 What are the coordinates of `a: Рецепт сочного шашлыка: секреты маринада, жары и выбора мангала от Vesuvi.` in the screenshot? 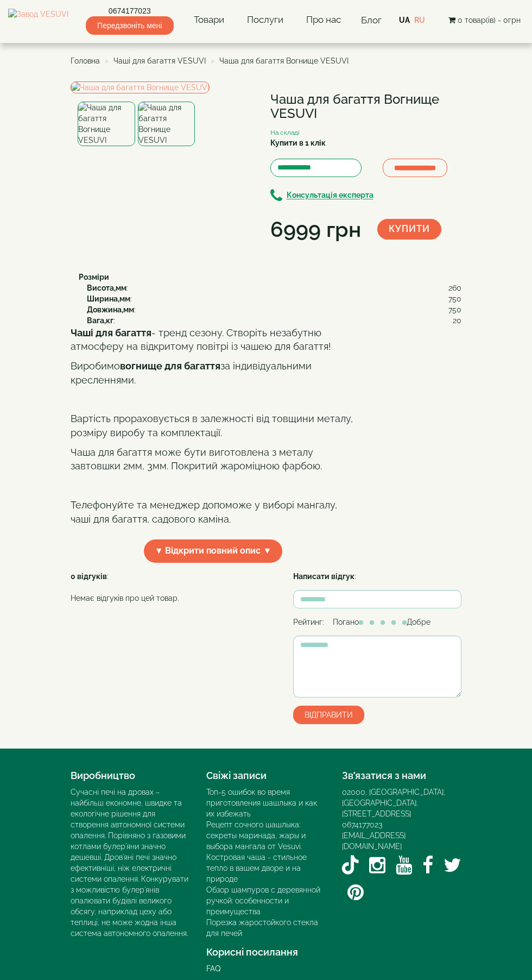 It's located at (256, 836).